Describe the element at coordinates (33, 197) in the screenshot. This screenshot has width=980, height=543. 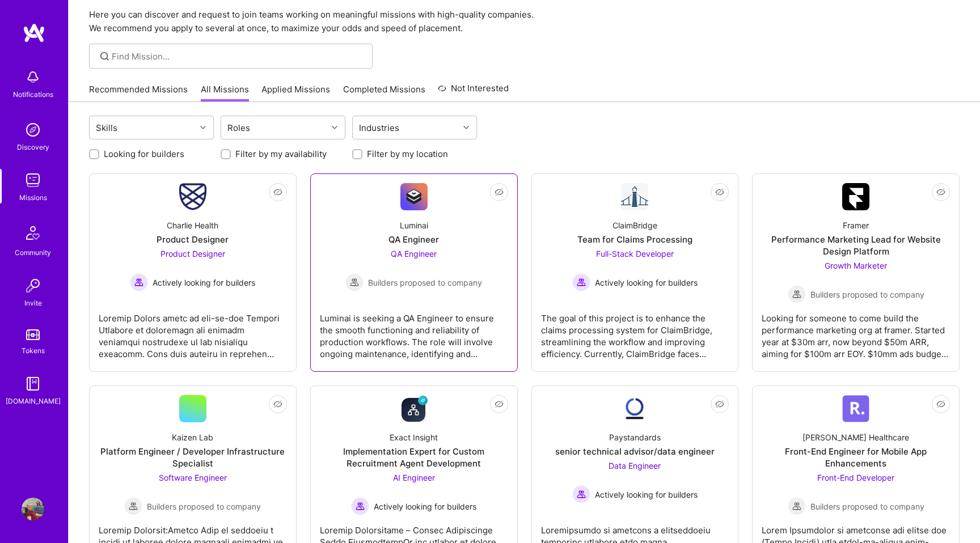
I see `div: Missions` at that location.